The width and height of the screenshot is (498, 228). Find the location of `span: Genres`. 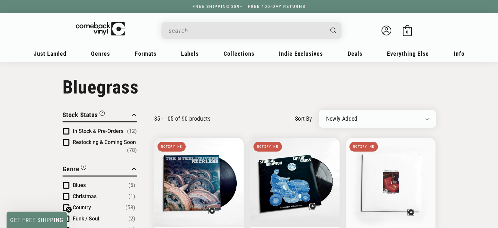

span: Genres is located at coordinates (101, 53).